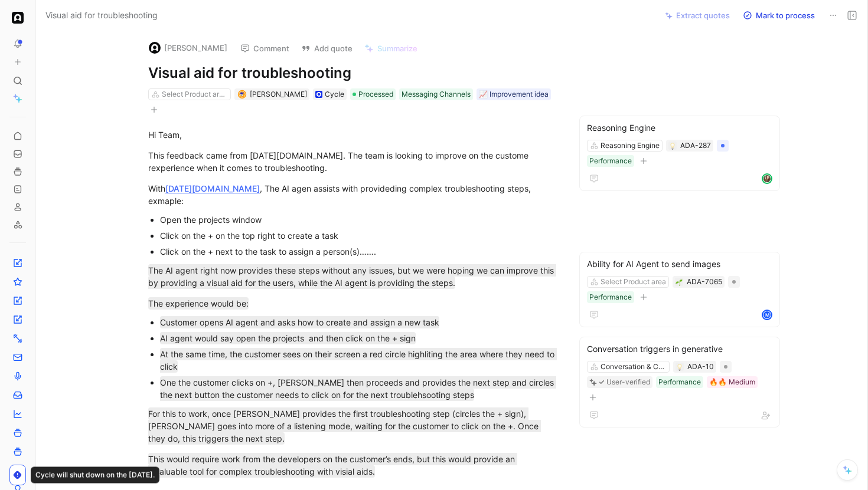 The width and height of the screenshot is (868, 490). I want to click on button: Extract quotes, so click(697, 15).